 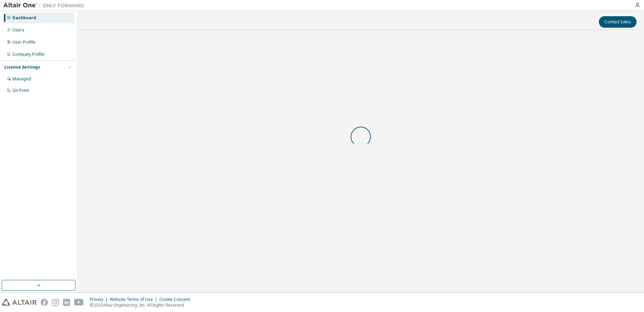 What do you see at coordinates (23, 67) in the screenshot?
I see `div: License Settings` at bounding box center [23, 67].